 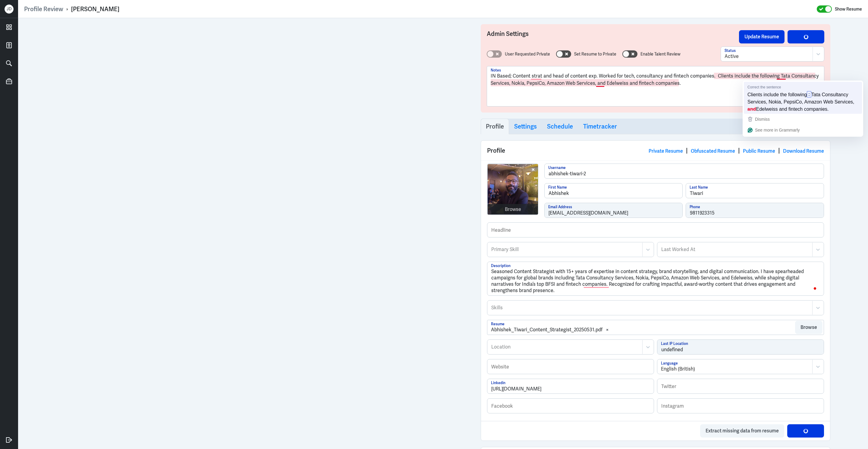 What do you see at coordinates (666, 151) in the screenshot?
I see `a: Private Resume` at bounding box center [666, 151].